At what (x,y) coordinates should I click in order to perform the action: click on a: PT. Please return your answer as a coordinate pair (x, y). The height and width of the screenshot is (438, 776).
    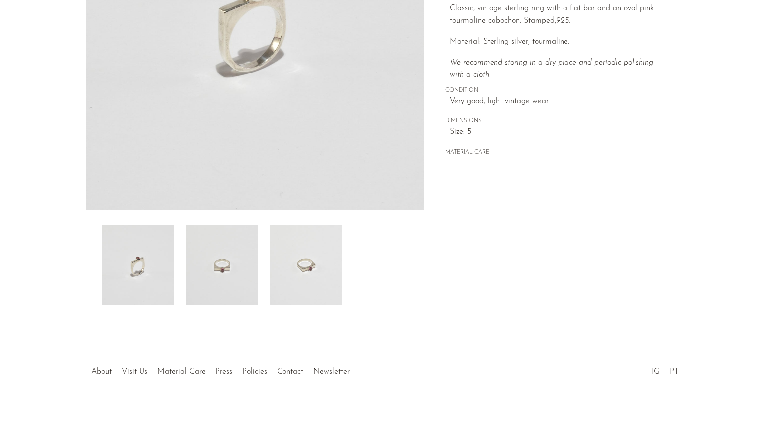
    Looking at the image, I should click on (674, 372).